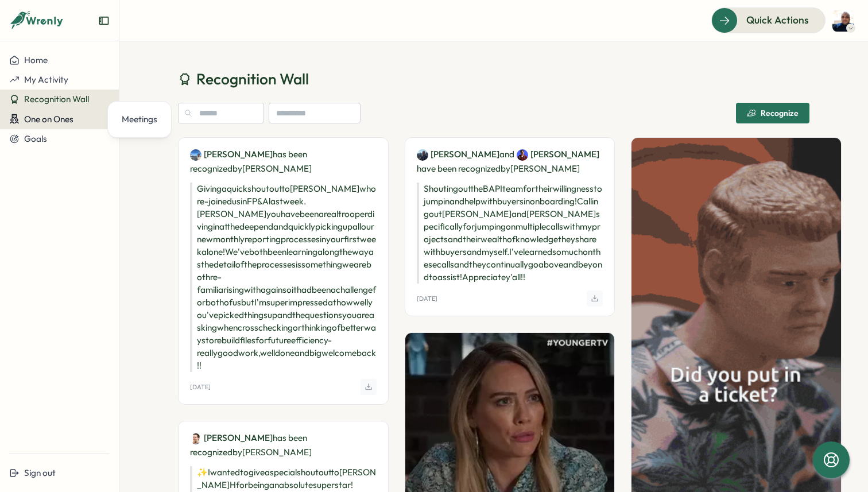 Image resolution: width=868 pixels, height=492 pixels. What do you see at coordinates (196, 155) in the screenshot?
I see `img: Chan-Lee Bond` at bounding box center [196, 155].